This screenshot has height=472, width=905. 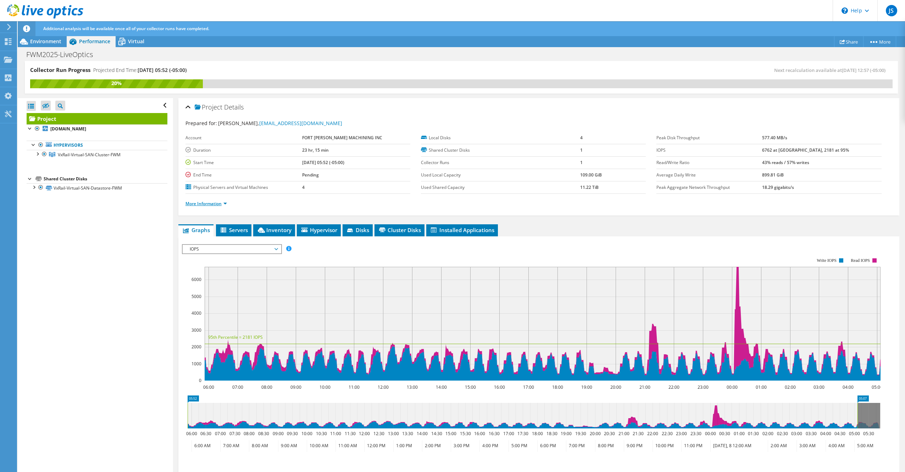 What do you see at coordinates (205, 434) in the screenshot?
I see `text: 06:30` at bounding box center [205, 434].